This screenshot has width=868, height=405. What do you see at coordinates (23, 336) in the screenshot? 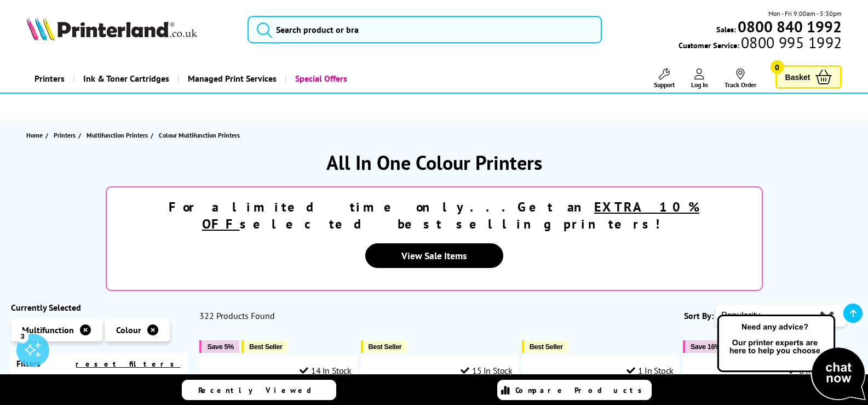
I see `div: 3` at bounding box center [23, 336].